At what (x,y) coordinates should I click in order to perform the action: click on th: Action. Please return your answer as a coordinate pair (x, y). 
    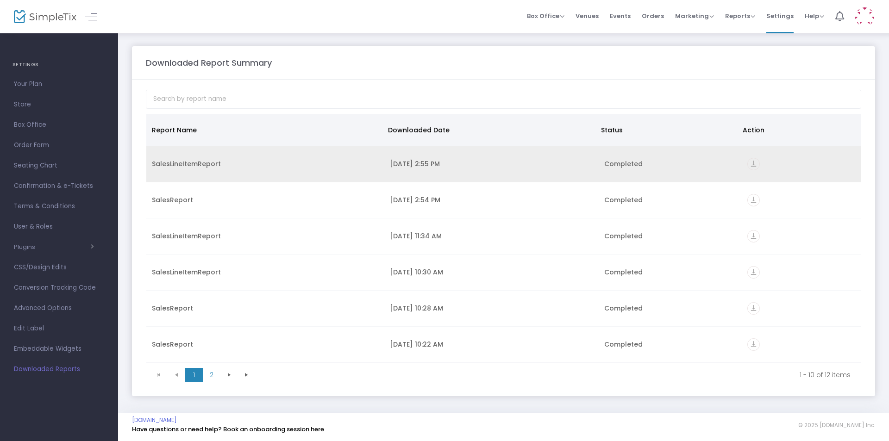
    Looking at the image, I should click on (796, 130).